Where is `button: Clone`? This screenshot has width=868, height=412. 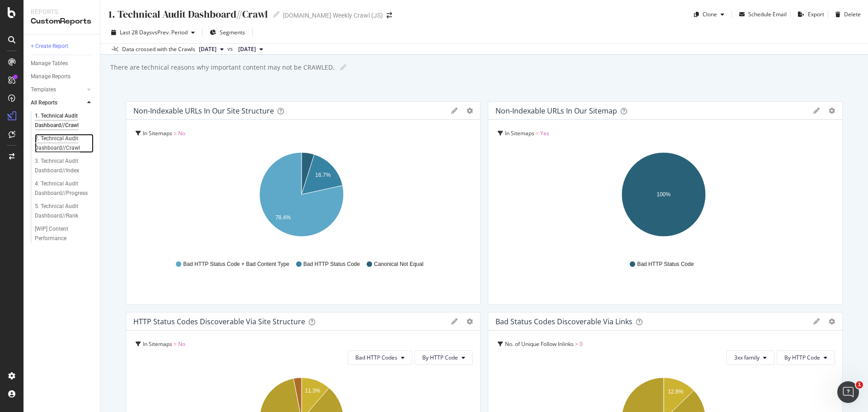
button: Clone is located at coordinates (709, 15).